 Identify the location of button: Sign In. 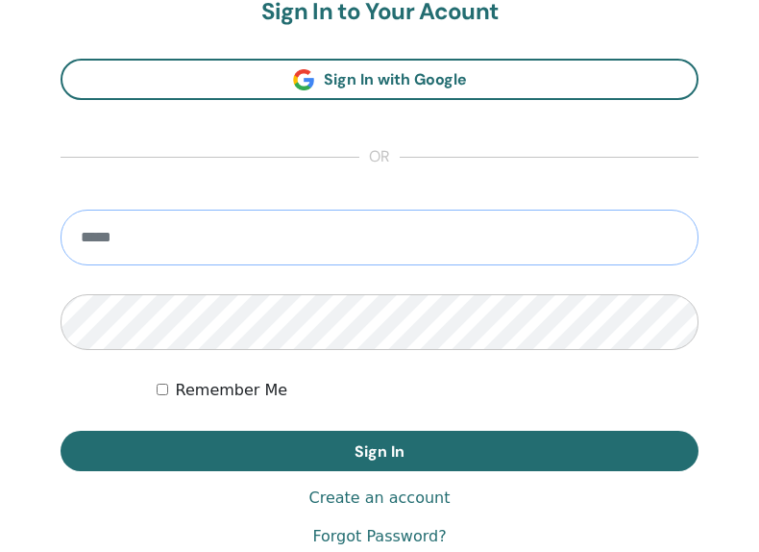
(380, 451).